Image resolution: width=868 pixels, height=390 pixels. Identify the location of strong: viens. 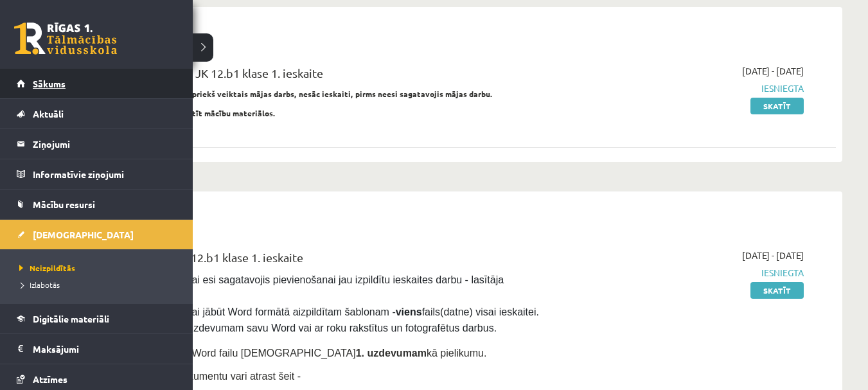
(409, 312).